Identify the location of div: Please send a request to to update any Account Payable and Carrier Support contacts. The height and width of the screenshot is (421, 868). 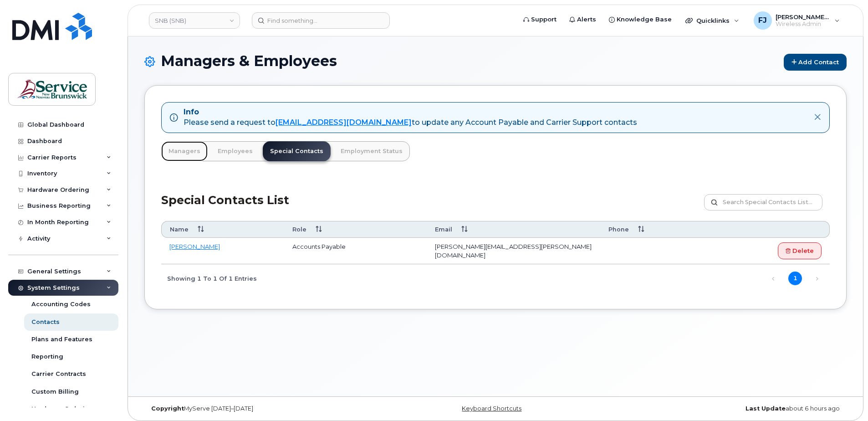
(410, 123).